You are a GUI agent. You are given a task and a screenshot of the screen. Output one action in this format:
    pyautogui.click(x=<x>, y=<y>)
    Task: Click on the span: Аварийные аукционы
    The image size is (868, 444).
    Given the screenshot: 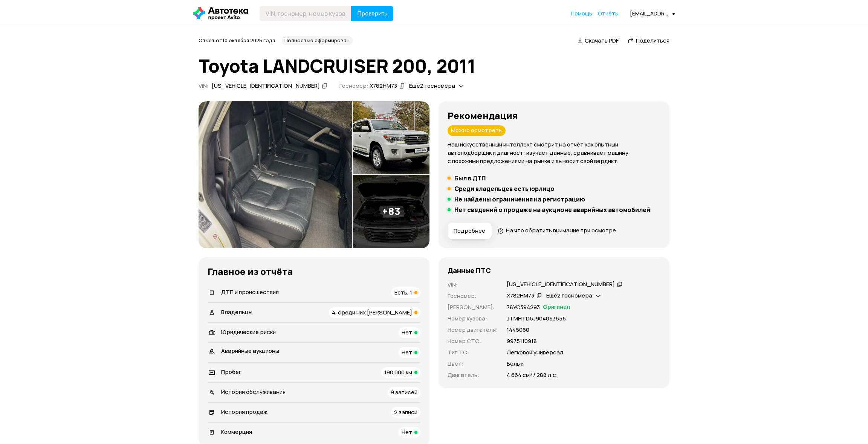 What is the action you would take?
    pyautogui.click(x=250, y=351)
    